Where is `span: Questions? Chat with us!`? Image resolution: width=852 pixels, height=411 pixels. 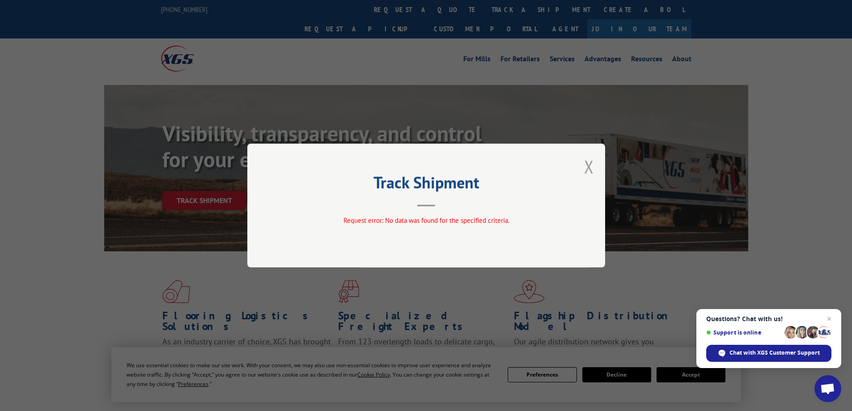 span: Questions? Chat with us! is located at coordinates (769, 319).